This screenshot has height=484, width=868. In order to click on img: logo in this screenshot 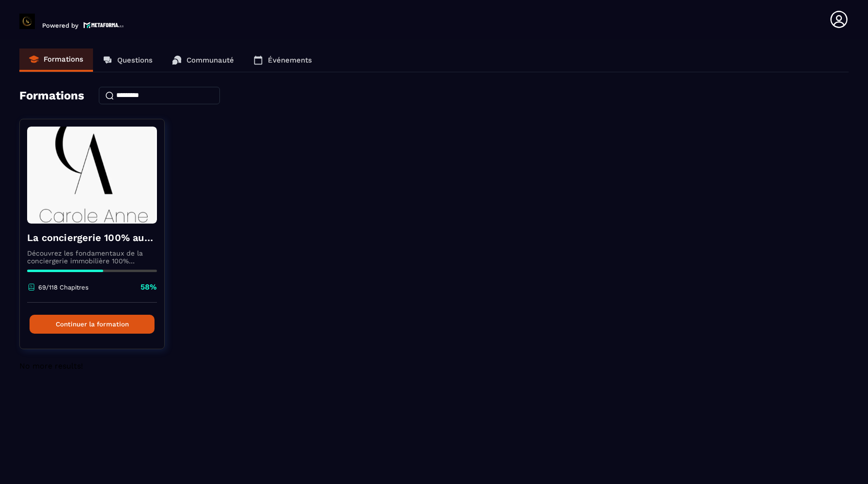, I will do `click(104, 25)`.